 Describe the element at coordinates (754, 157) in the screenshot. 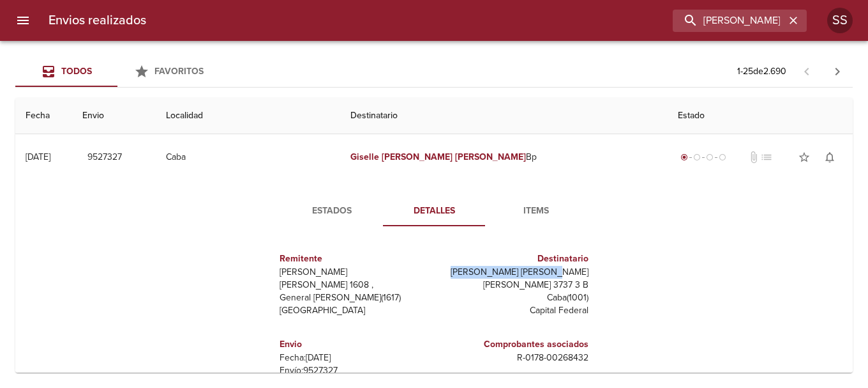

I see `span: No tiene documentos adjuntos` at that location.